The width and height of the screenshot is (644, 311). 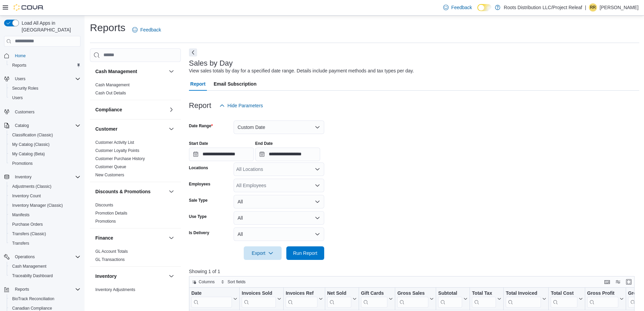 I want to click on span: Email Subscription, so click(x=235, y=84).